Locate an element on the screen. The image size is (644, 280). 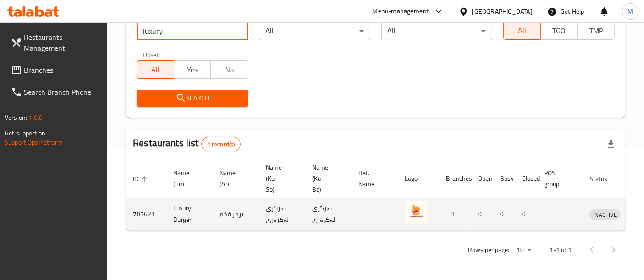
span: TMP is located at coordinates (595, 31).